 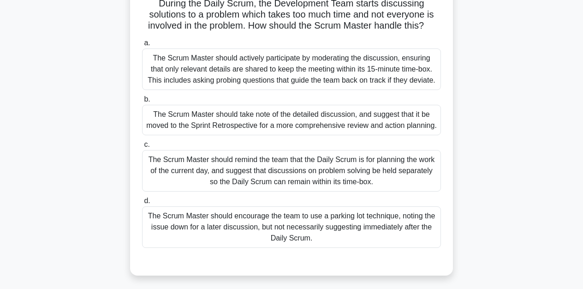 What do you see at coordinates (291, 120) in the screenshot?
I see `div: The Scrum Master should take note of the detailed discussion, and suggest that it be moved to the...` at bounding box center [291, 120].